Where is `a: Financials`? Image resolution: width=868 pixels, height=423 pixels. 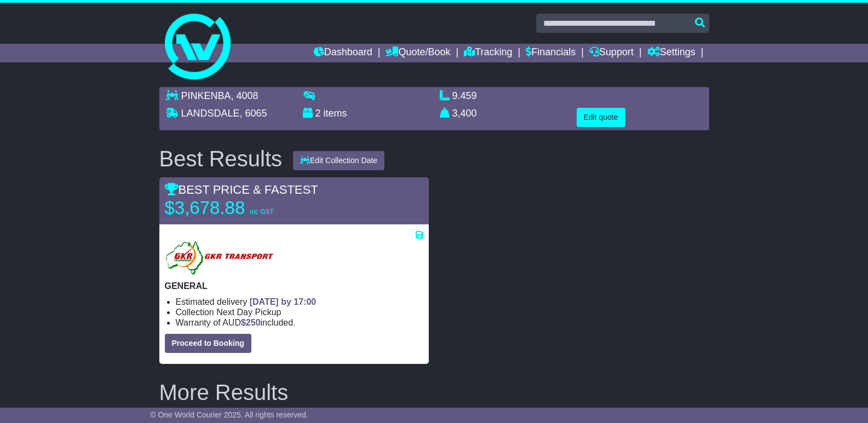 a: Financials is located at coordinates (550, 53).